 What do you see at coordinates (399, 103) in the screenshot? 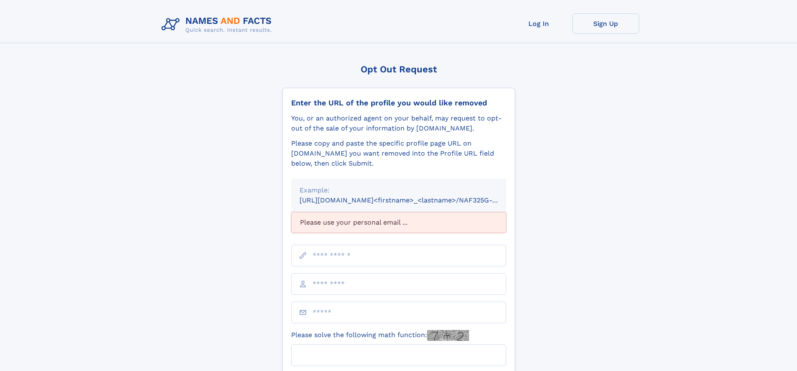
I see `div: Enter the URL of the profile you would like removed` at bounding box center [399, 103].